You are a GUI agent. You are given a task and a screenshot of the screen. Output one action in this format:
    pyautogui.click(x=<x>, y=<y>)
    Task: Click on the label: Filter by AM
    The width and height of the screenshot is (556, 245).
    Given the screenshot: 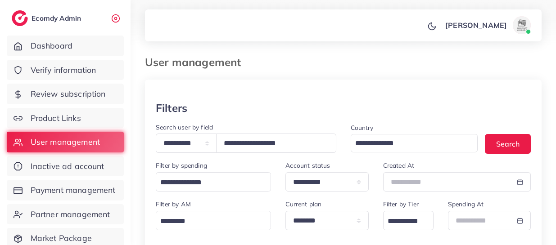 What is the action you would take?
    pyautogui.click(x=173, y=204)
    